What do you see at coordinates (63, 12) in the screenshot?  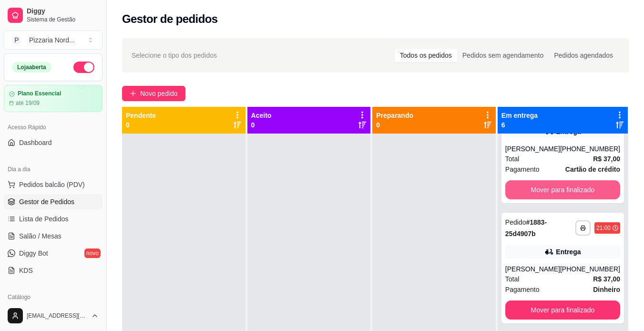 I see `span: Diggy` at bounding box center [63, 12].